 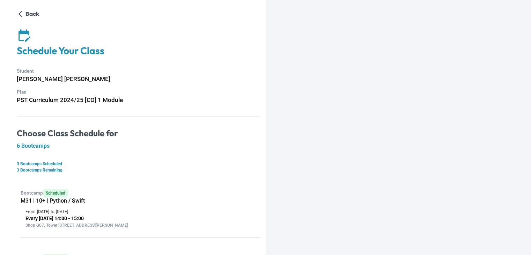 I want to click on h4: Schedule Your Class, so click(x=138, y=51).